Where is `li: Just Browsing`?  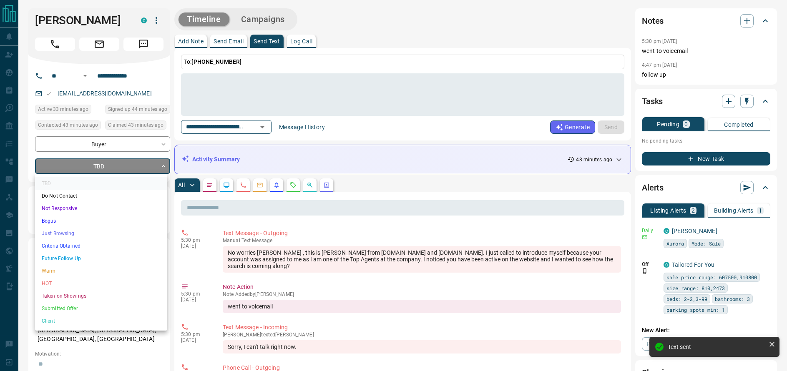 li: Just Browsing is located at coordinates (101, 234).